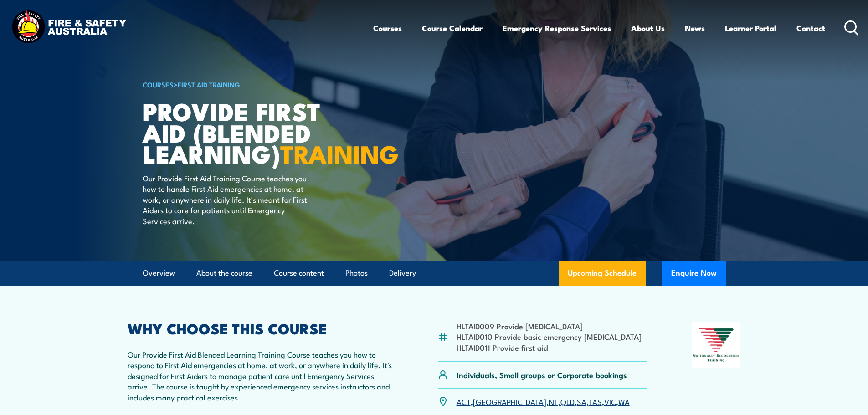  What do you see at coordinates (582, 402) in the screenshot?
I see `a: SA` at bounding box center [582, 402].